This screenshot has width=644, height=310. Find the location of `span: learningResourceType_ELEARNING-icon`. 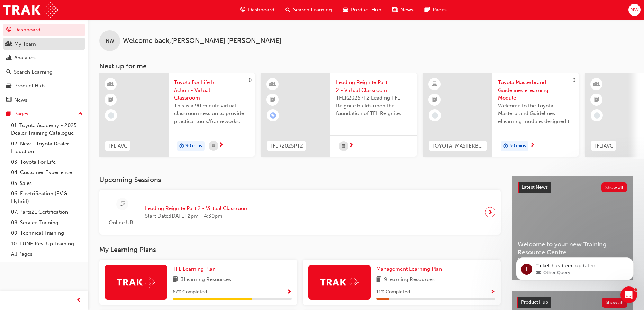

span: learningResourceType_ELEARNING-icon is located at coordinates (435, 84).